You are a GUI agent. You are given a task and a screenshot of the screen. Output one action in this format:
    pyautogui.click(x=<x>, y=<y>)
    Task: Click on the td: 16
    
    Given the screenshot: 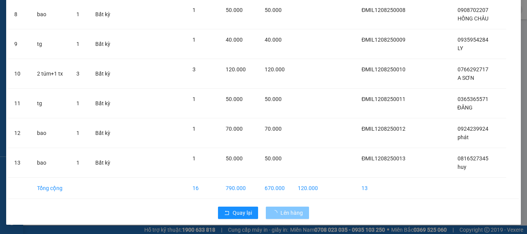 What is the action you would take?
    pyautogui.click(x=203, y=188)
    